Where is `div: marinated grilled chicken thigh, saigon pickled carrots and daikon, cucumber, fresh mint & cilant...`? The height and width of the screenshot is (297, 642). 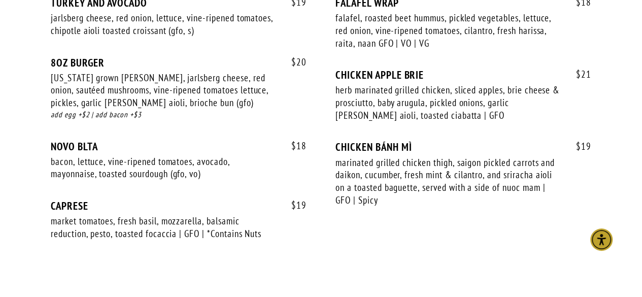 div: marinated grilled chicken thigh, saigon pickled carrots and daikon, cucumber, fresh mint & cilant... is located at coordinates (449, 181).